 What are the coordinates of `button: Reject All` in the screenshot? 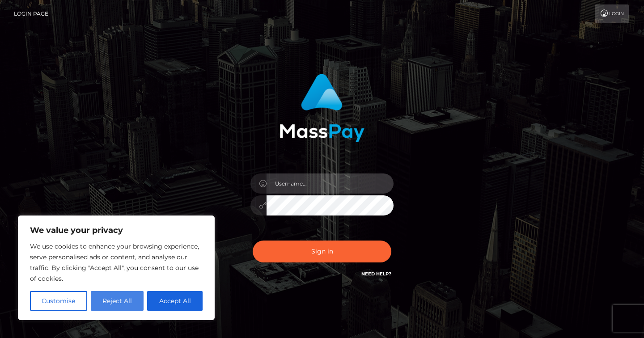 It's located at (117, 301).